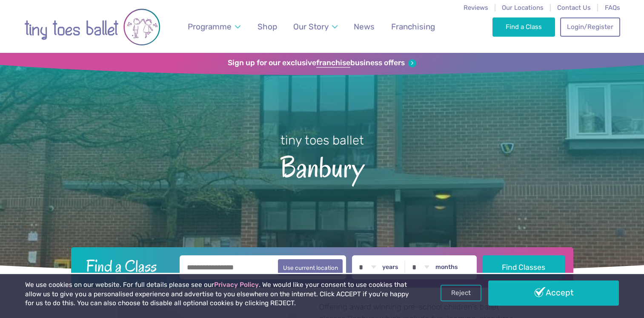  Describe the element at coordinates (322, 166) in the screenshot. I see `span: Banbury` at that location.